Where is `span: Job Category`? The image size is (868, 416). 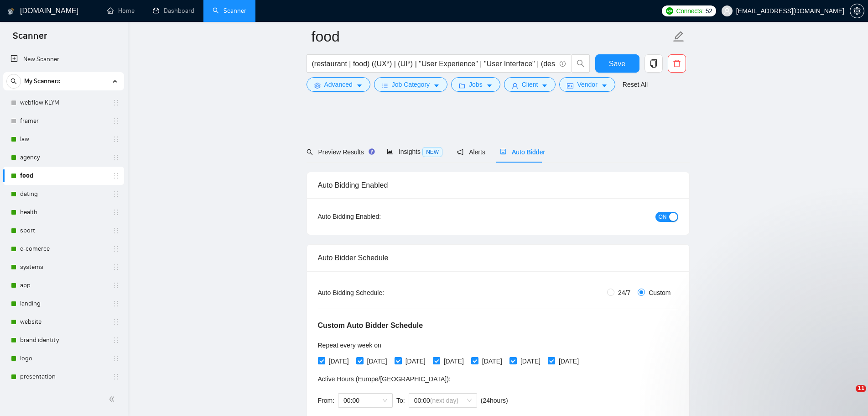
span: Job Category is located at coordinates (411, 84).